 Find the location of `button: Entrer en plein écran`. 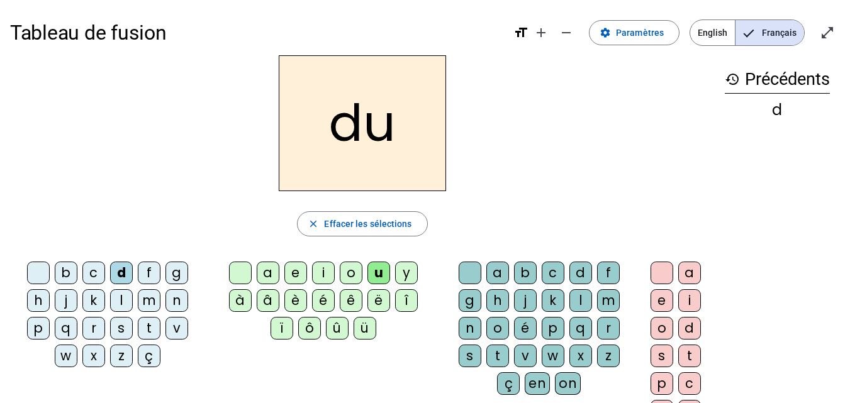

button: Entrer en plein écran is located at coordinates (828, 33).